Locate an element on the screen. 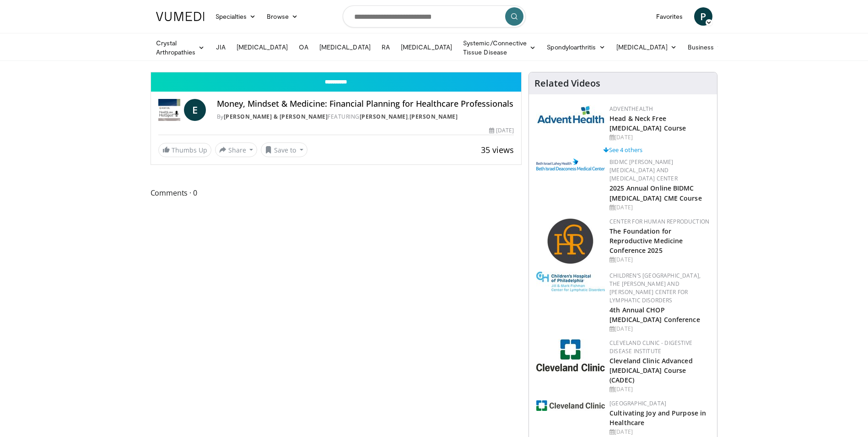  img: c96b19ec-a48b-46a9-9095-935f19585444.png.150x105_q85_autocrop_double_scale_upscale_version-0.2.png is located at coordinates (570, 164).